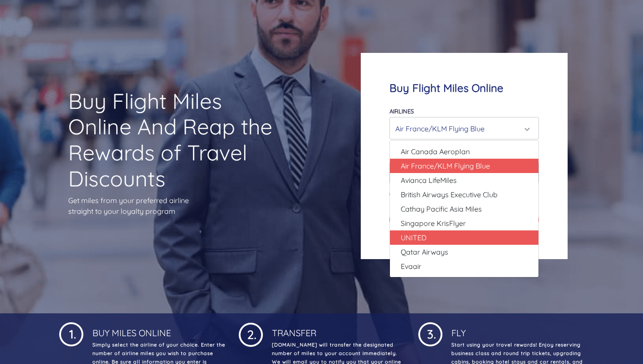 Image resolution: width=643 pixels, height=364 pixels. I want to click on span: UNITED, so click(414, 238).